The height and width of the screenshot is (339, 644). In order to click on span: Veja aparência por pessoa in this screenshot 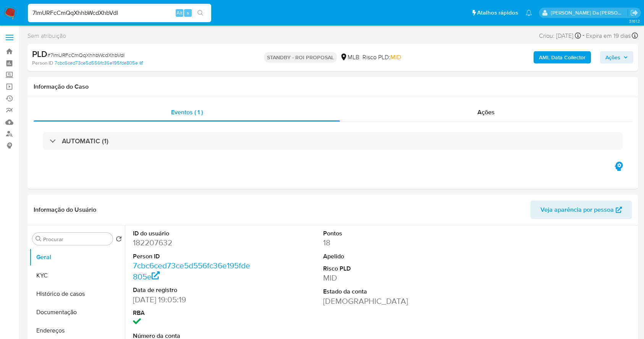, I will do `click(577, 210)`.